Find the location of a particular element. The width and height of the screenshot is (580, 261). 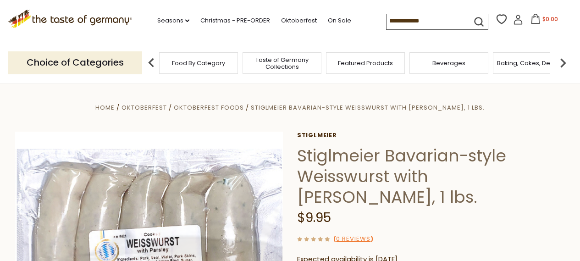

span: Beverages is located at coordinates (449, 63).